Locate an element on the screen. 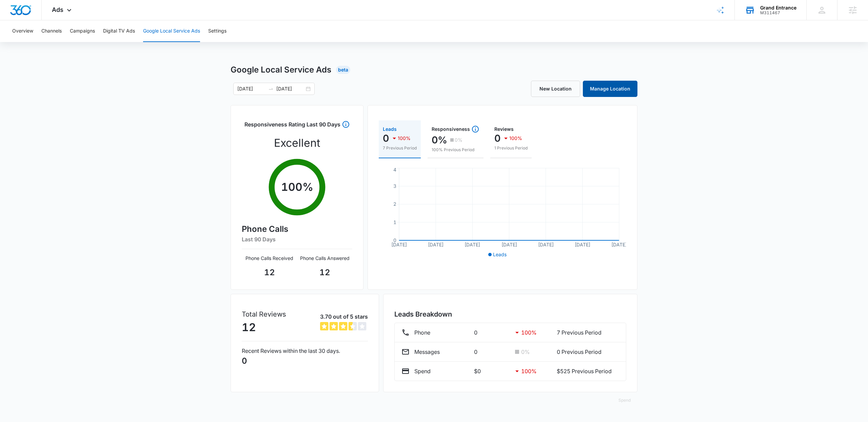  p: 0 % is located at coordinates (525, 352).